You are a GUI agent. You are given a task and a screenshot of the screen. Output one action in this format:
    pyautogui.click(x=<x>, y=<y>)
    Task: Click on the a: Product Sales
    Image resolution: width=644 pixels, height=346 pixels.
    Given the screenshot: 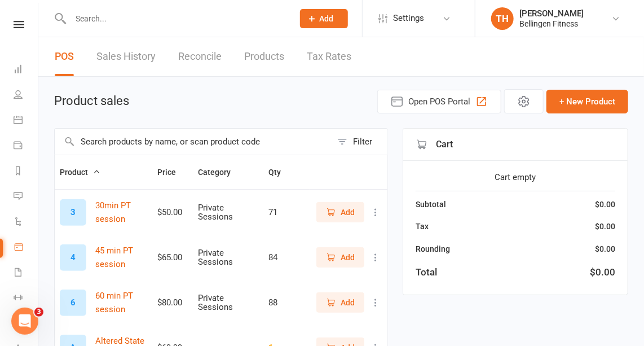 What is the action you would take?
    pyautogui.click(x=26, y=248)
    